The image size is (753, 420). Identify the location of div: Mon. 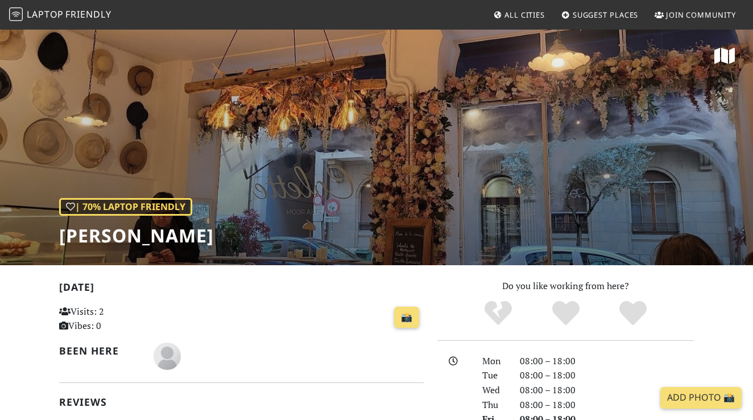
(494, 361).